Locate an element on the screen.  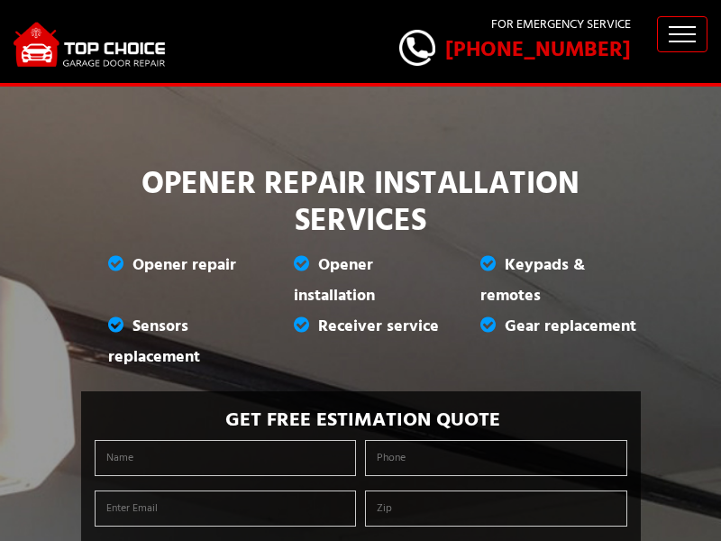
p: For Emergency Service is located at coordinates (515, 24).